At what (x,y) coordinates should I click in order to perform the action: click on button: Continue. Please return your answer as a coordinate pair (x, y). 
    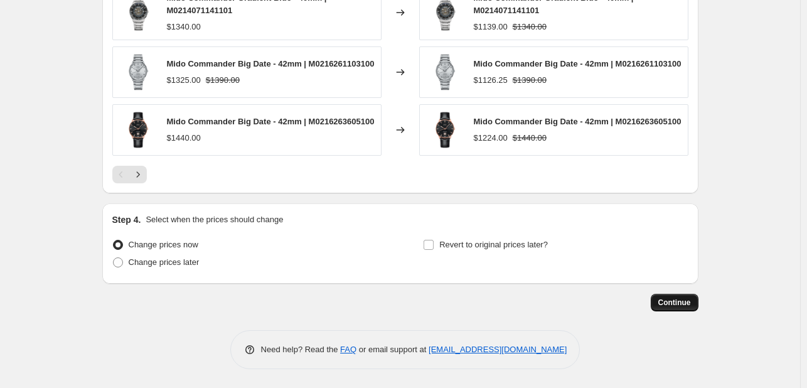
    Looking at the image, I should click on (674, 302).